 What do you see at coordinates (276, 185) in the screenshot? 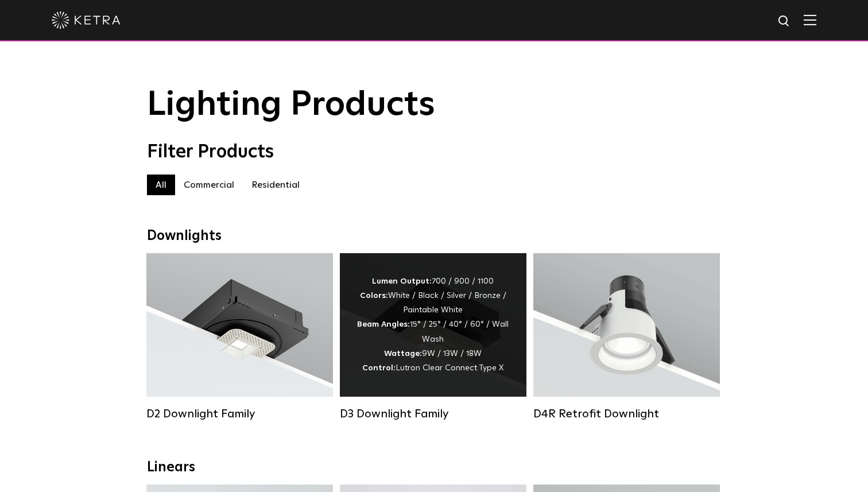
I see `label: Residential` at bounding box center [276, 185].